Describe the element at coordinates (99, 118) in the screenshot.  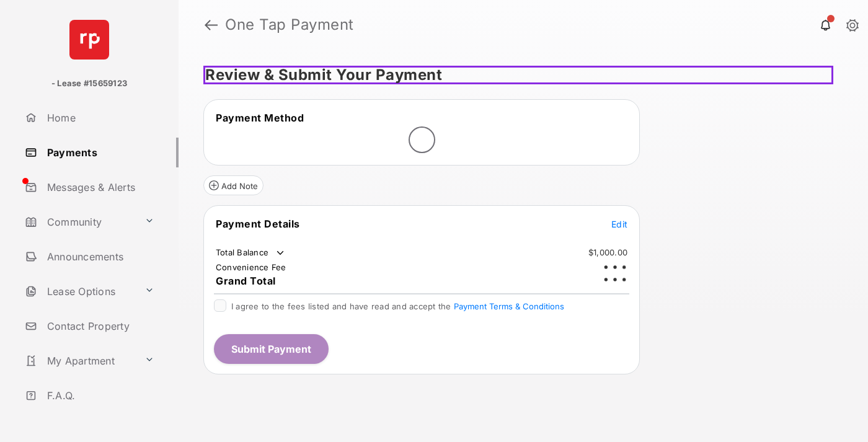
I see `a: Home` at that location.